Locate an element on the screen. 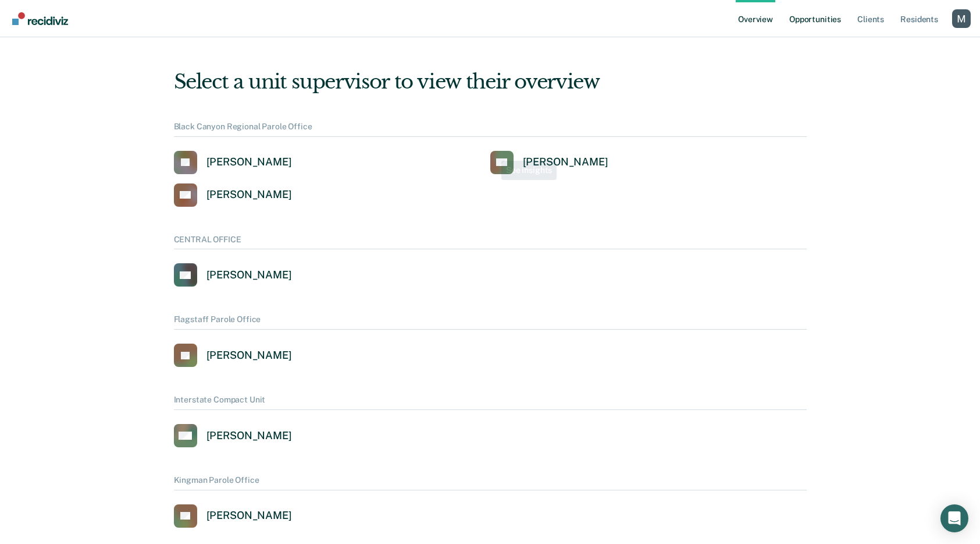 The width and height of the screenshot is (980, 544). button: Profile dropdown button is located at coordinates (962, 19).